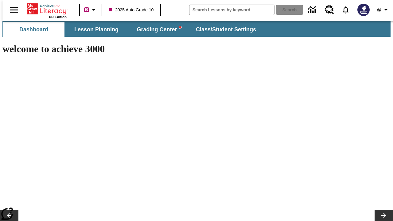 This screenshot has width=393, height=221. I want to click on button: Class/Student Settings, so click(226, 29).